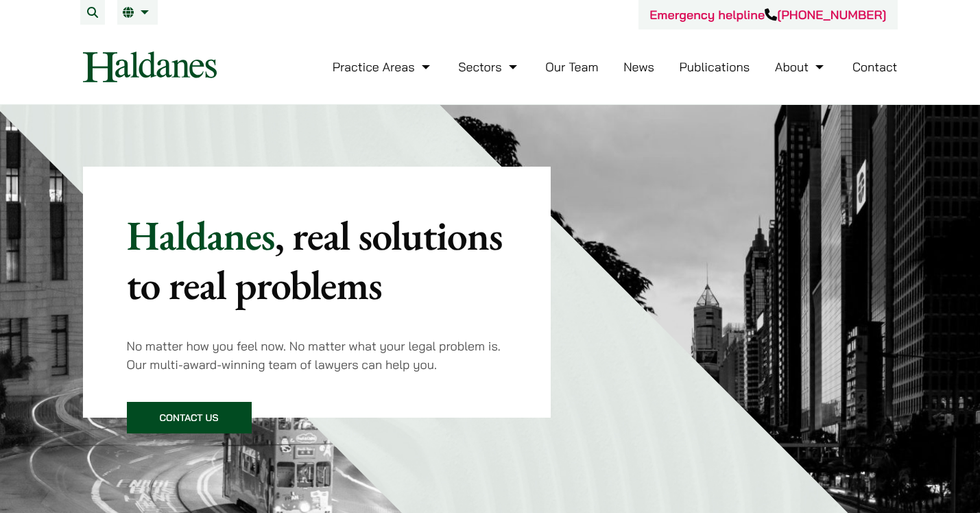 The height and width of the screenshot is (513, 980). Describe the element at coordinates (639, 66) in the screenshot. I see `a: News` at that location.